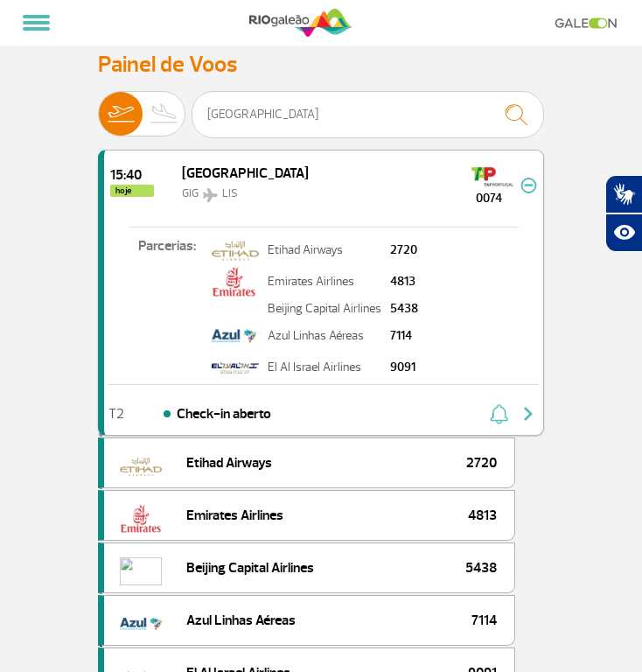  What do you see at coordinates (235, 251) in the screenshot?
I see `img: etihad_airways.png` at bounding box center [235, 251].